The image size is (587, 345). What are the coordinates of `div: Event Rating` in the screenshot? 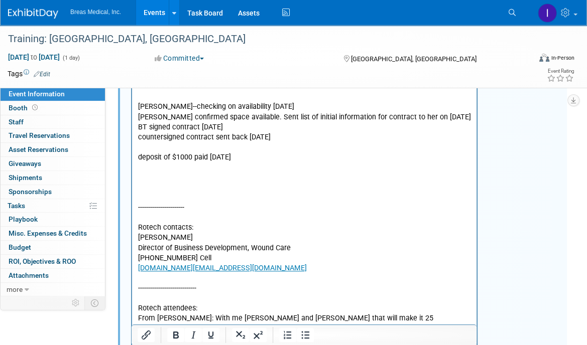 It's located at (560, 71).